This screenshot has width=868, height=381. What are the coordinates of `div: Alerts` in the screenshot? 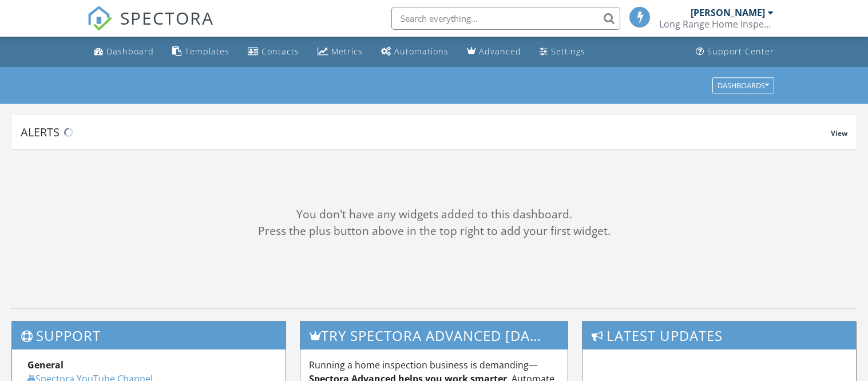 It's located at (426, 132).